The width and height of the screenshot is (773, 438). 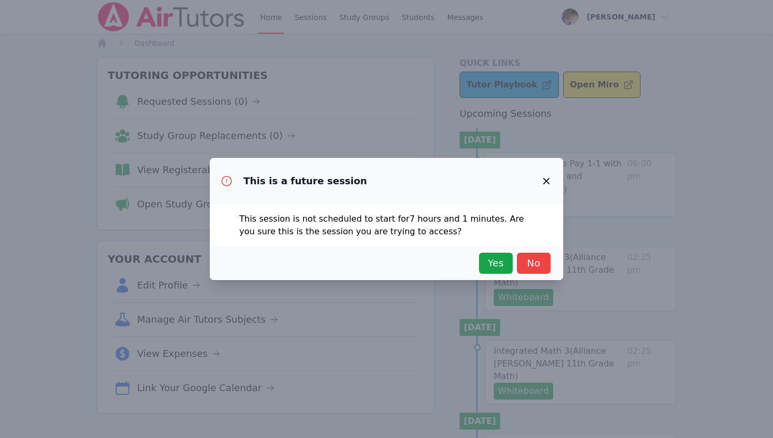 I want to click on button: Yes, so click(x=496, y=263).